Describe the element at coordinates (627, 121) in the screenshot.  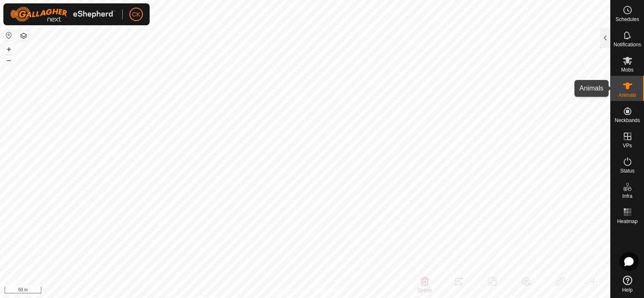
I see `span: Neckbands` at that location.